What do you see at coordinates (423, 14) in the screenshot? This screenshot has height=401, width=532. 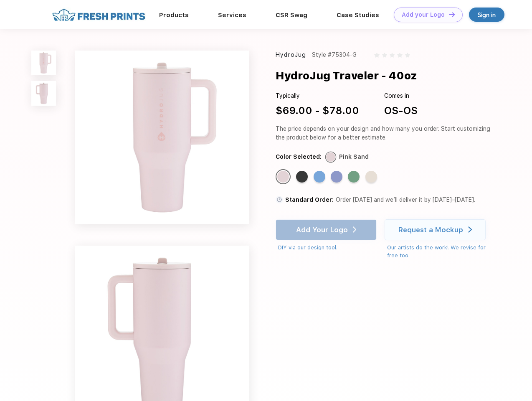 I see `div: Add your Logo` at bounding box center [423, 14].